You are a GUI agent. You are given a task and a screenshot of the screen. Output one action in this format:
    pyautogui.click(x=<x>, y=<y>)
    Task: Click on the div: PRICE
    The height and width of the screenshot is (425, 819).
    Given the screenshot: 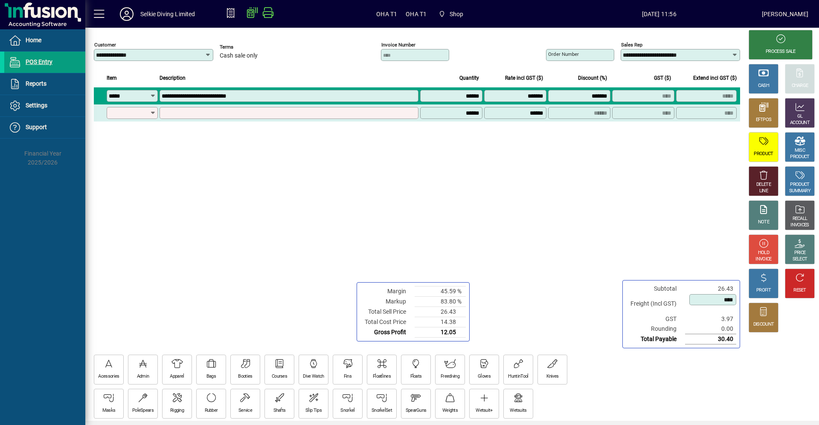 What is the action you would take?
    pyautogui.click(x=800, y=253)
    